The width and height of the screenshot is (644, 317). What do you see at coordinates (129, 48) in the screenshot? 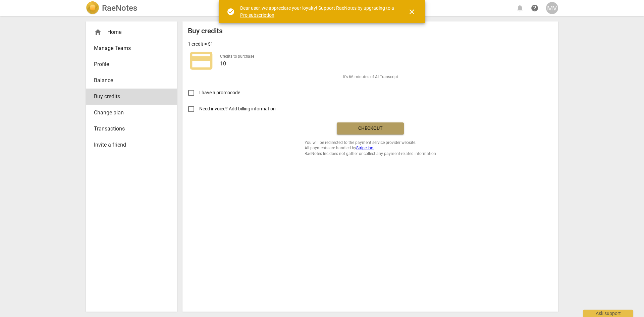
I see `span: Manage Teams` at bounding box center [129, 48].